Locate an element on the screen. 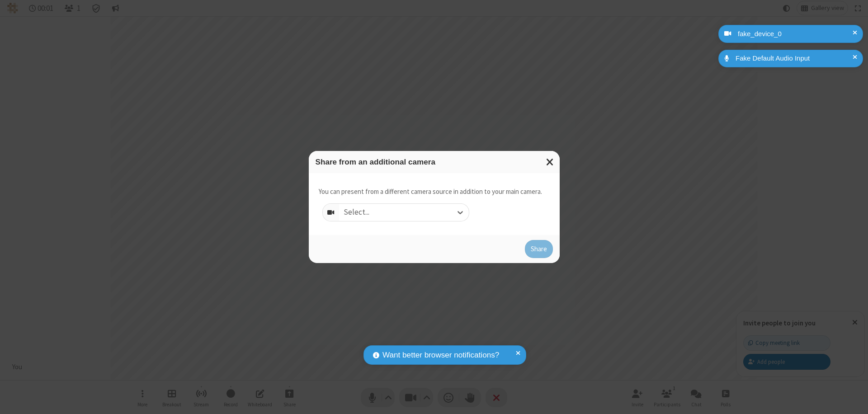 The height and width of the screenshot is (414, 868). div: Fake Default Audio Input is located at coordinates (795, 58).